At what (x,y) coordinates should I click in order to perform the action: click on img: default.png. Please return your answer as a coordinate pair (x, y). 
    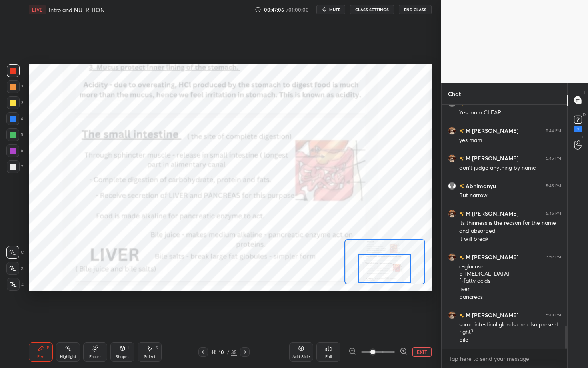
    Looking at the image, I should click on (452, 185).